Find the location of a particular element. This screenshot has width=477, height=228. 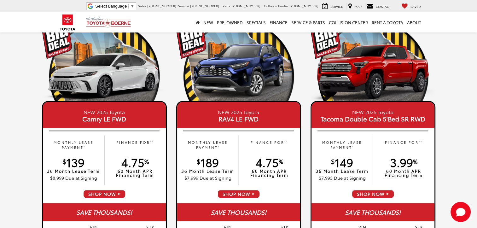

svg: Start Chat is located at coordinates (461, 212).